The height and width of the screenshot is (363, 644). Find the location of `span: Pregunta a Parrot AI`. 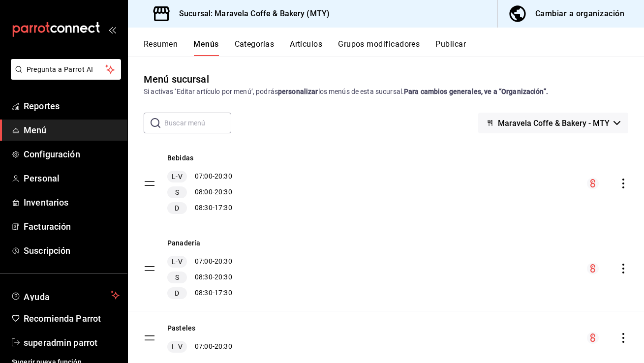

span: Pregunta a Parrot AI is located at coordinates (66, 69).